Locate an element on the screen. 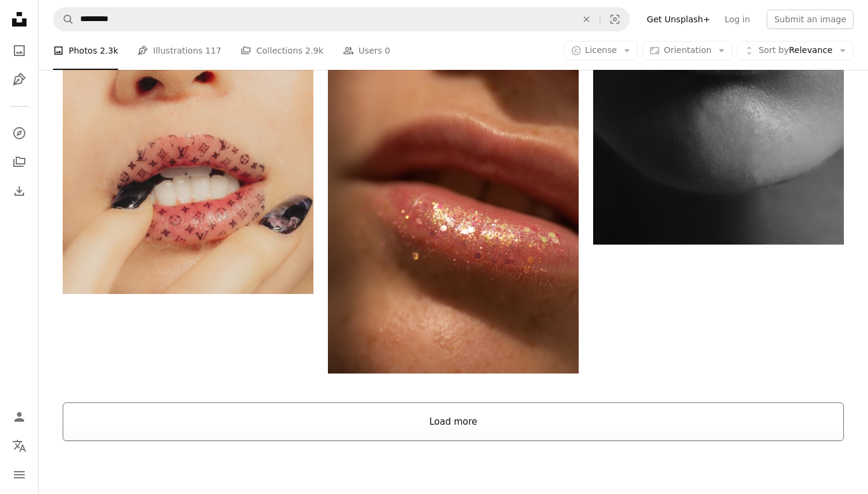 This screenshot has width=868, height=494. button: Load more is located at coordinates (453, 421).